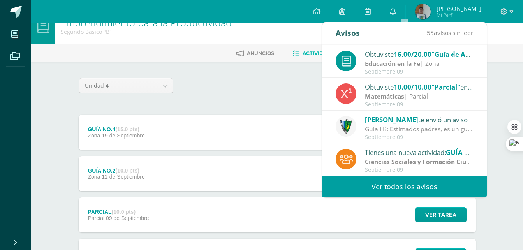  Describe the element at coordinates (441, 215) in the screenshot. I see `button: Ver tarea` at that location.